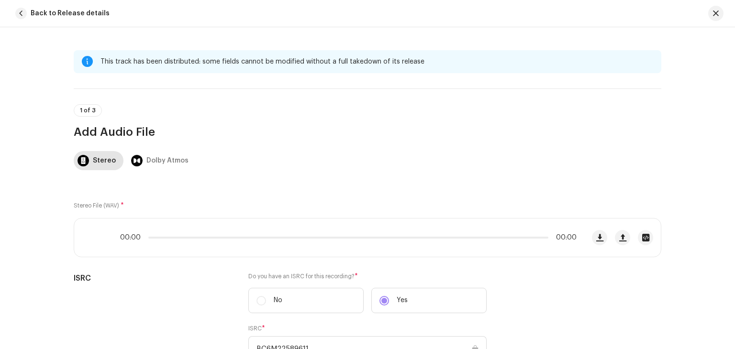 This screenshot has height=349, width=735. Describe the element at coordinates (564, 238) in the screenshot. I see `span: 00:00` at that location.